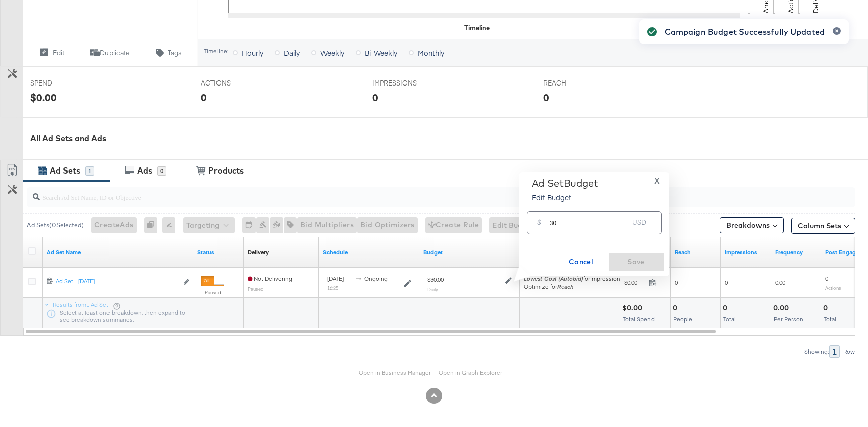 The width and height of the screenshot is (868, 427). I want to click on sub: Paused, so click(256, 289).